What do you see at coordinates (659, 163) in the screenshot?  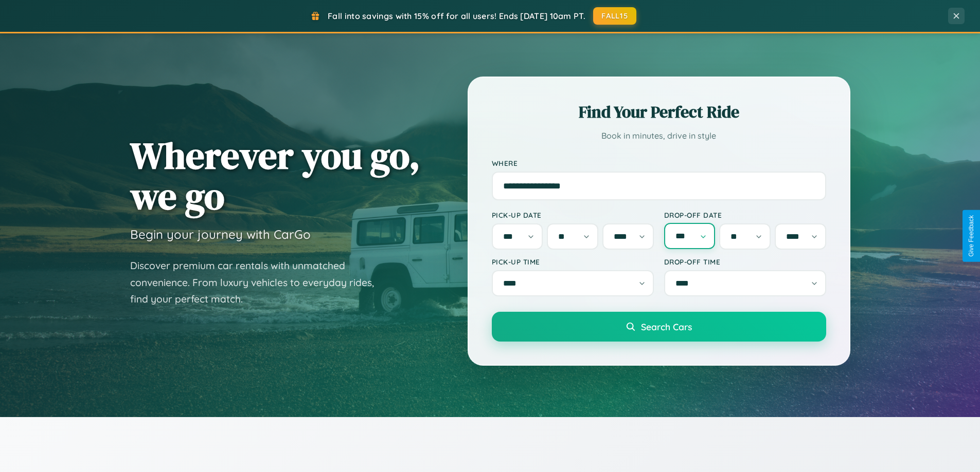 I see `label: Where` at bounding box center [659, 163].